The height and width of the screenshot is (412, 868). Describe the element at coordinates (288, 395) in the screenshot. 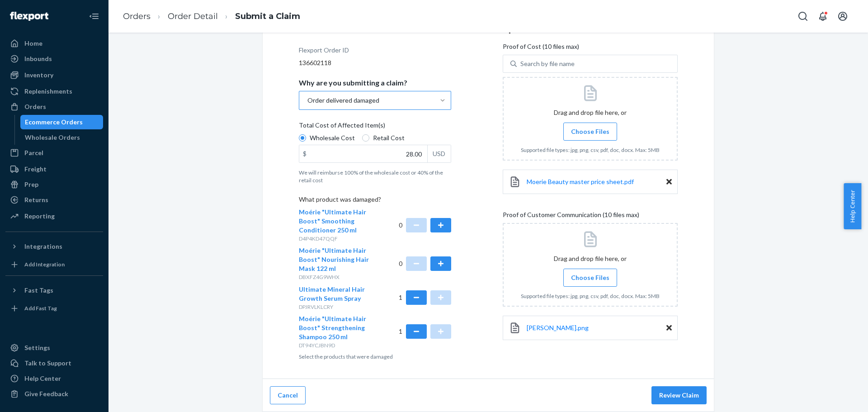

I see `button: Cancel` at that location.